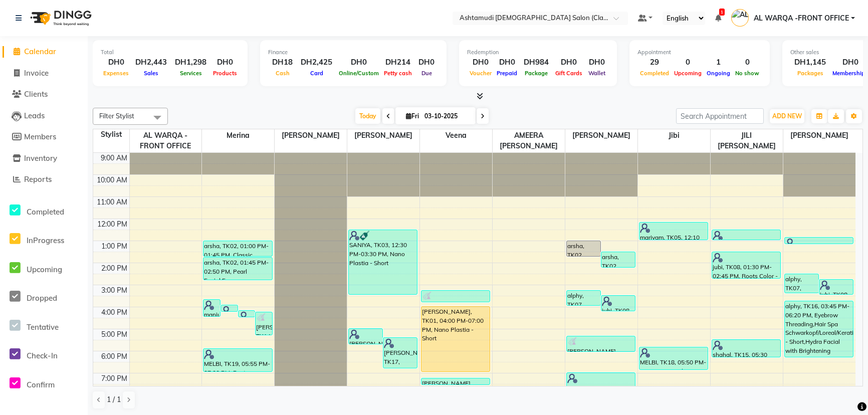 This screenshot has width=868, height=415. What do you see at coordinates (674, 231) in the screenshot?
I see `div: mariyam, TK05, 12:10 PM-01:00 PM, Waves, Curls, Ceramic Iron Styling - Medium,Eyebrow Threading` at bounding box center [674, 231].